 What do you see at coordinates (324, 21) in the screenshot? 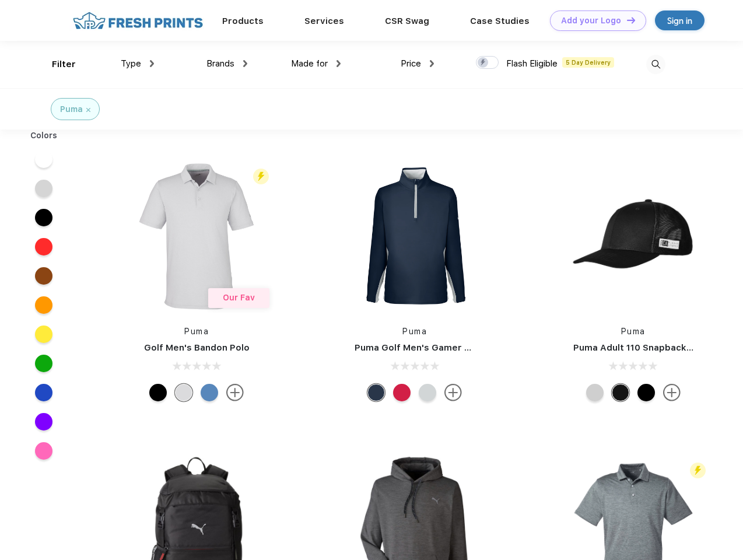
I see `a: Services` at bounding box center [324, 21].